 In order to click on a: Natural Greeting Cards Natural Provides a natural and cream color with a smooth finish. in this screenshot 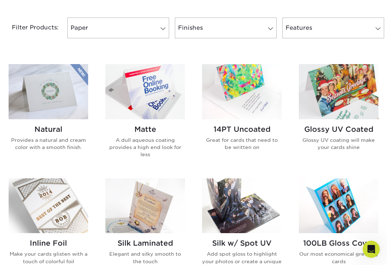, I will do `click(48, 117)`.